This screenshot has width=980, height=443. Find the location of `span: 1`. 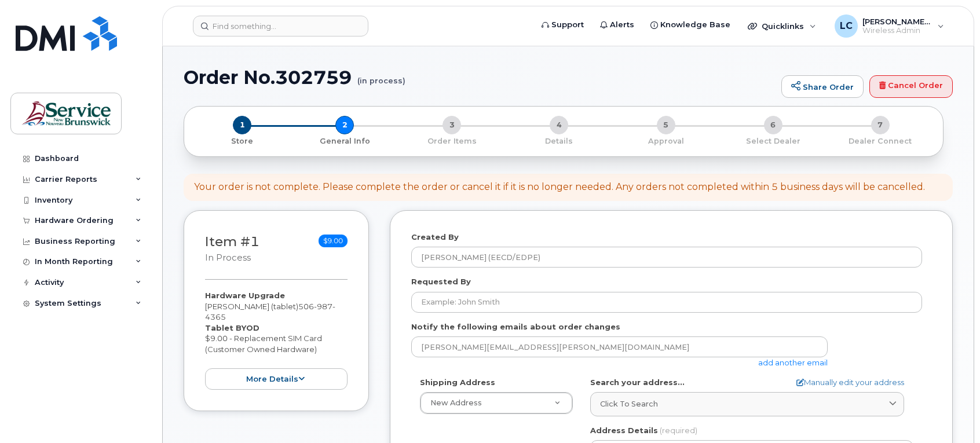

span: 1 is located at coordinates (242, 125).